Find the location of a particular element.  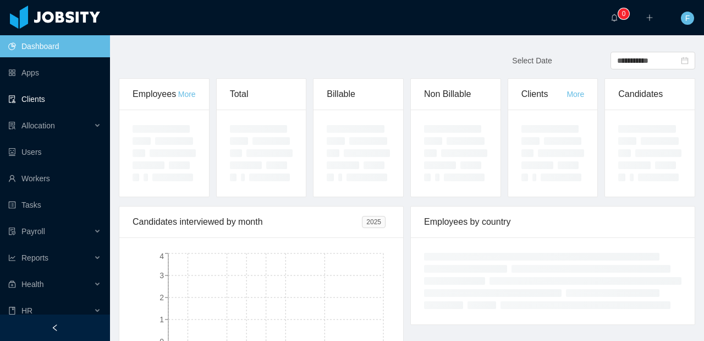

span: Reports is located at coordinates (35, 258).